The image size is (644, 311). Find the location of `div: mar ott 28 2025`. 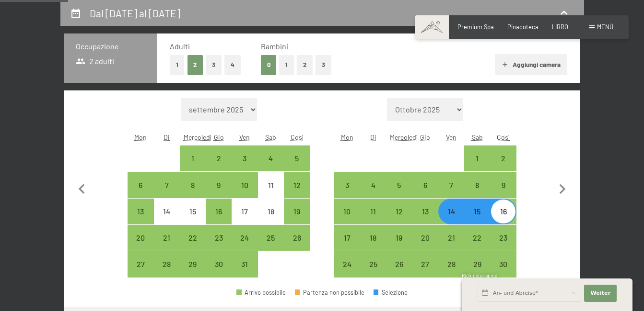

div: mar ott 28 2025 is located at coordinates (167, 264).